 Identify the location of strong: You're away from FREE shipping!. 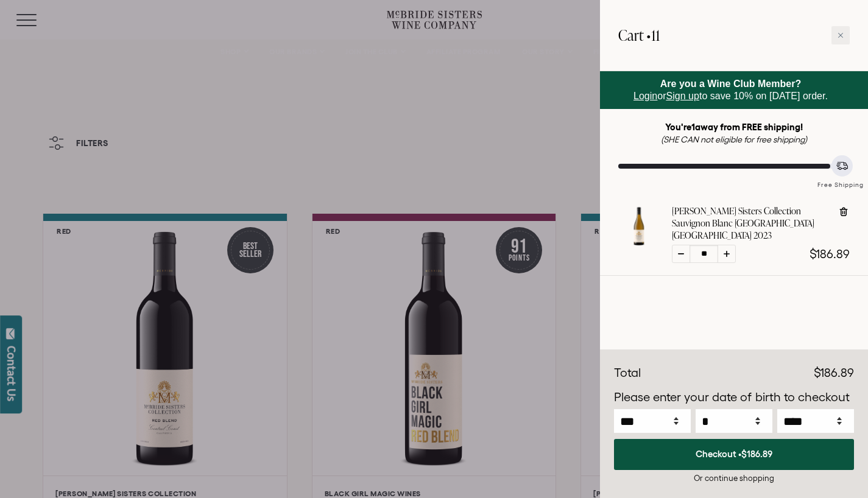
(734, 127).